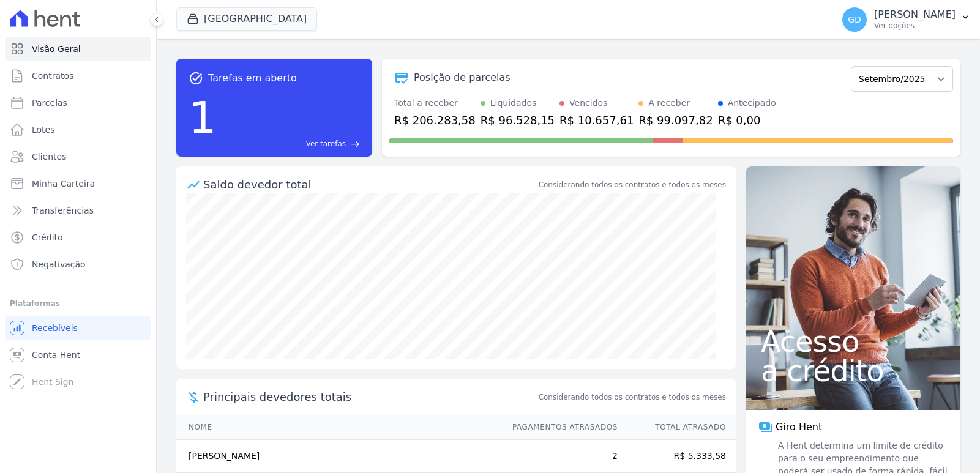 The height and width of the screenshot is (473, 980). I want to click on span: Tarefas em aberto, so click(252, 79).